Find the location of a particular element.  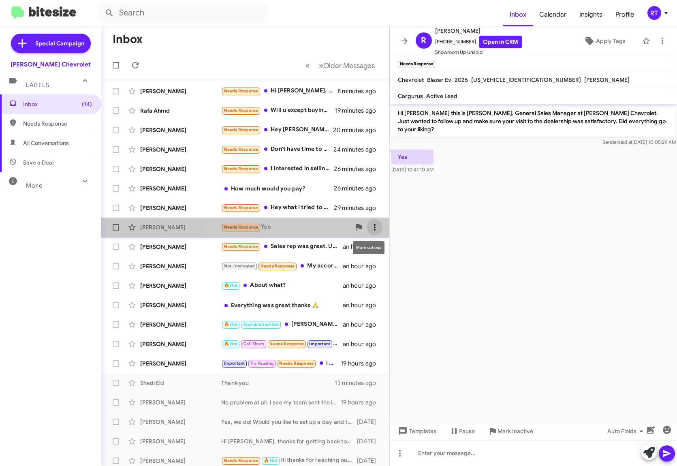

div: No problem at all. I see my team sent the info, did you get it? is located at coordinates (281, 402).